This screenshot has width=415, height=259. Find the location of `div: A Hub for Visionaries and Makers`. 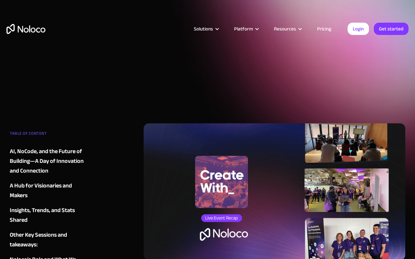

div: A Hub for Visionaries and Makers is located at coordinates (49, 191).